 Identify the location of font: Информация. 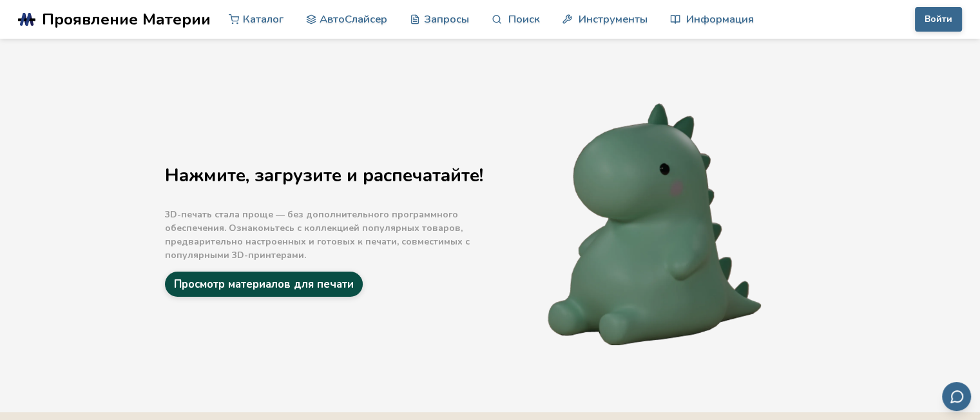
(720, 19).